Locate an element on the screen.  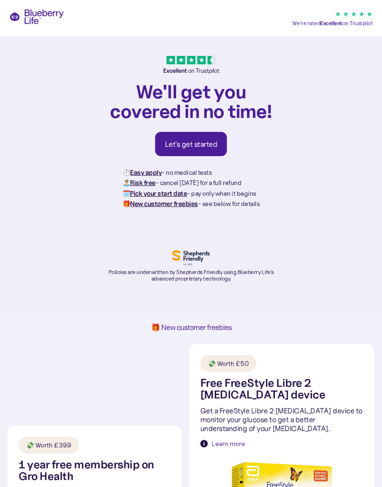
p: Policies are underwritten by Shepherds Friendly using Blueberry Life’s advanced proprietary techn... is located at coordinates (191, 275).